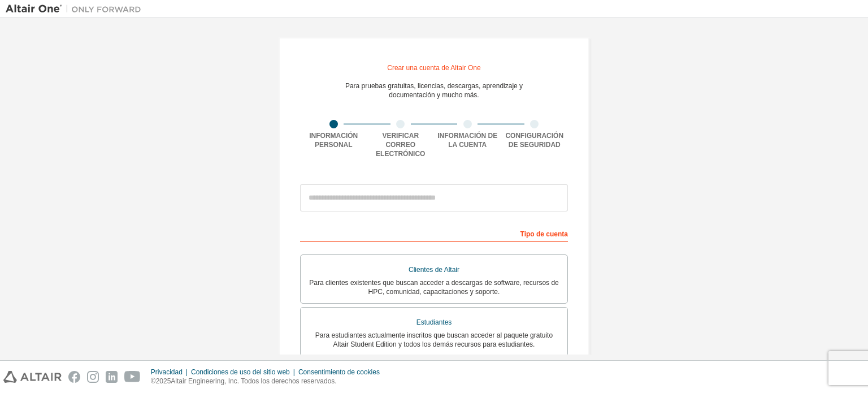  What do you see at coordinates (74, 376) in the screenshot?
I see `img: facebook.svg` at bounding box center [74, 376].